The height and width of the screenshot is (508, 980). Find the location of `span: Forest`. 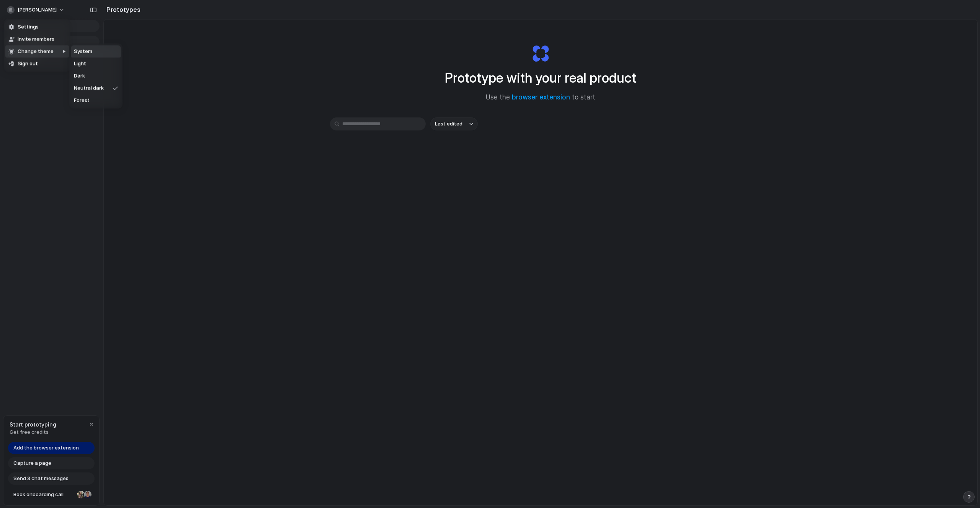

span: Forest is located at coordinates (82, 101).